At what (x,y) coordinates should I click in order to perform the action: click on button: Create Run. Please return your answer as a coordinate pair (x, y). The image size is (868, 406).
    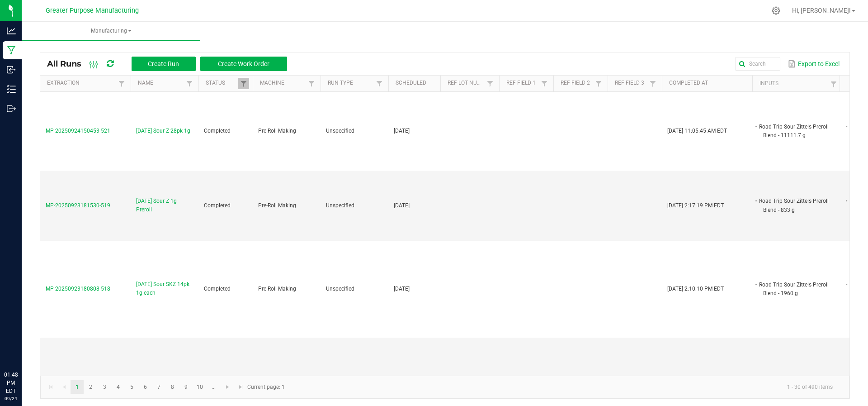
    Looking at the image, I should click on (164, 64).